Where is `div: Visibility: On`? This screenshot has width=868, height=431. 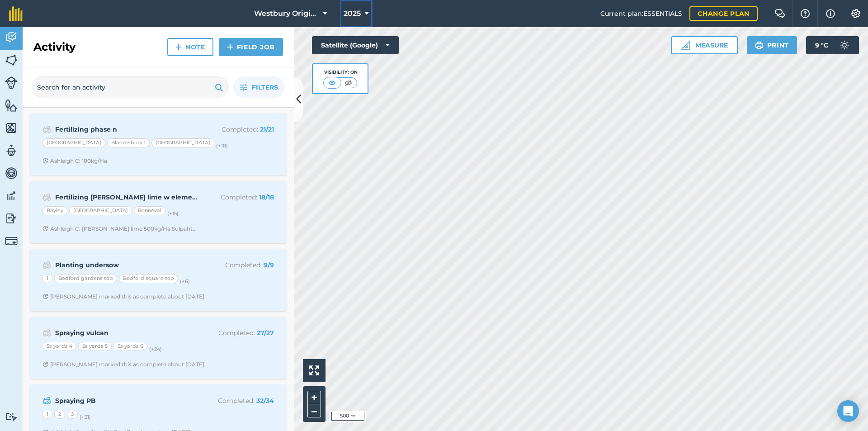 div: Visibility: On is located at coordinates (340, 72).